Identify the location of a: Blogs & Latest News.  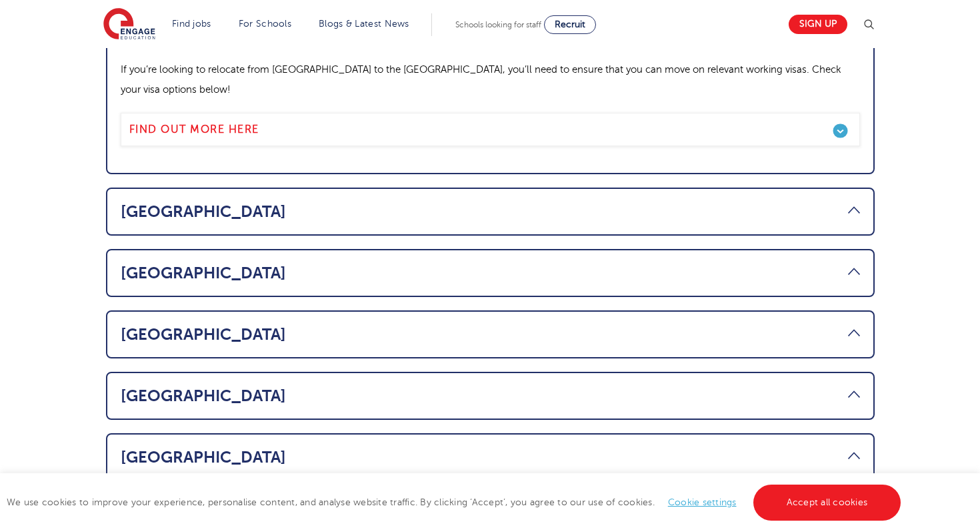
(364, 24).